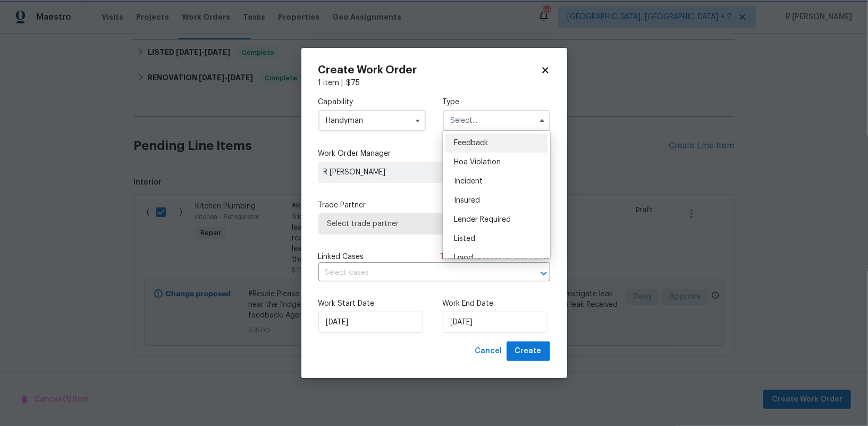 This screenshot has height=426, width=868. Describe the element at coordinates (489, 351) in the screenshot. I see `button: Cancel` at that location.